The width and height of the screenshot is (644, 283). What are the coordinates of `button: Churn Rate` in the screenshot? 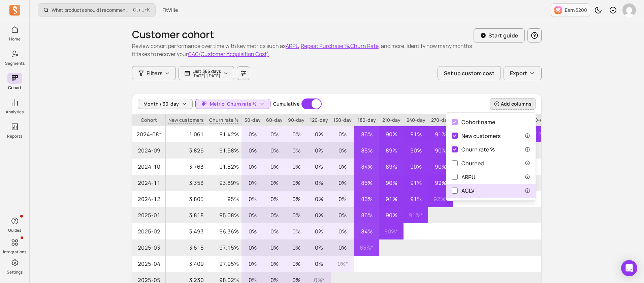 It's located at (365, 46).